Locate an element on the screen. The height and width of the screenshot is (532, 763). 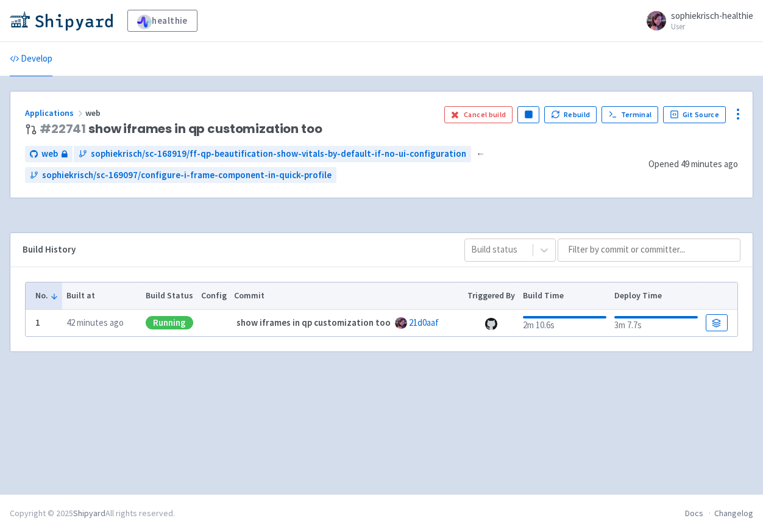
th: Triggered By is located at coordinates (491, 296).